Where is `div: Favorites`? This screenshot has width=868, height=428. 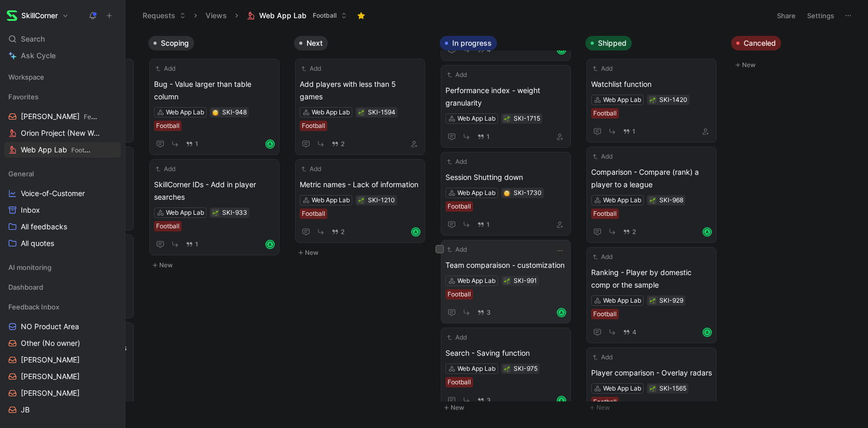
div: Favorites is located at coordinates (62, 96).